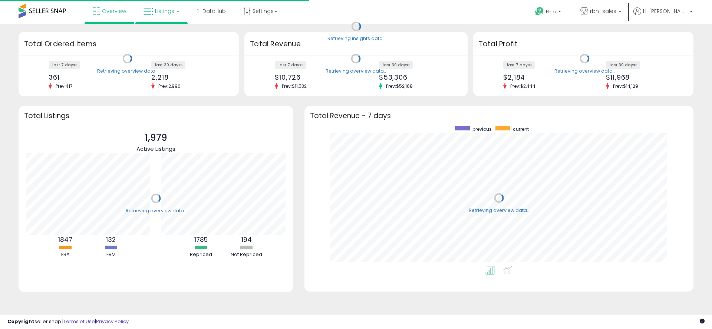 This screenshot has width=712, height=329. What do you see at coordinates (549, 13) in the screenshot?
I see `a: Help` at bounding box center [549, 13].